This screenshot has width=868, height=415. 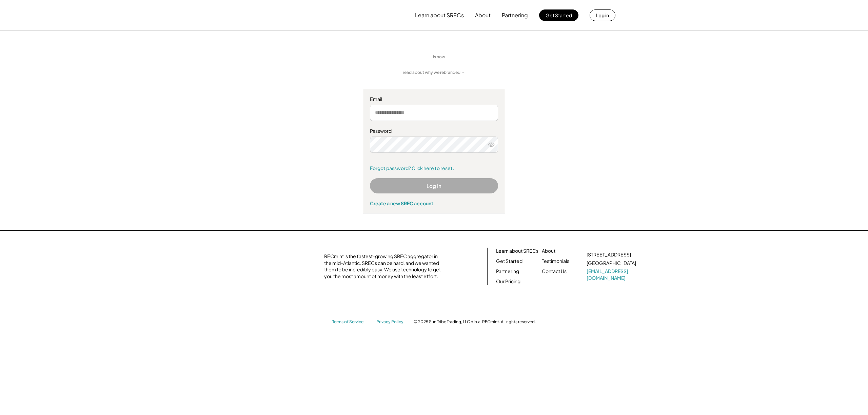 What do you see at coordinates (351, 322) in the screenshot?
I see `a: Terms of Service` at bounding box center [351, 322].